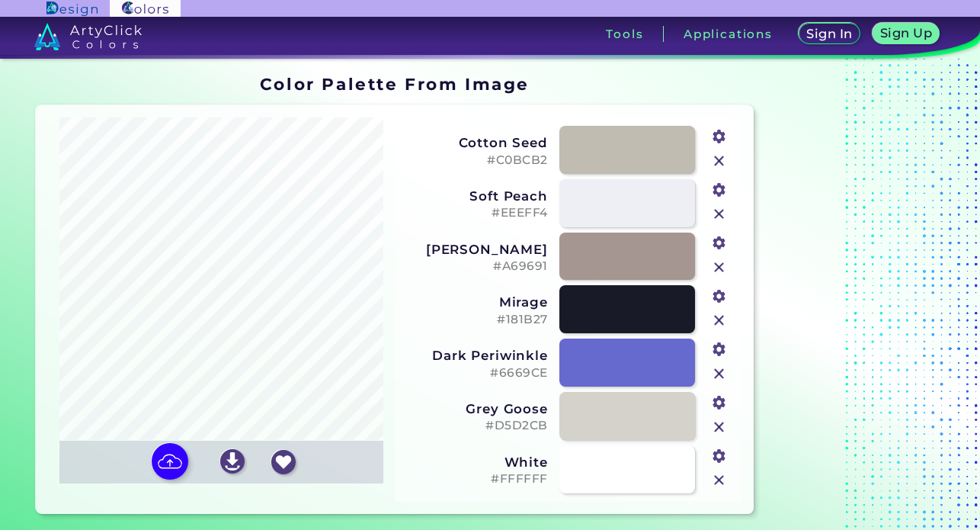 Image resolution: width=980 pixels, height=530 pixels. What do you see at coordinates (72, 9) in the screenshot?
I see `img: ArtyClick Design logo` at bounding box center [72, 9].